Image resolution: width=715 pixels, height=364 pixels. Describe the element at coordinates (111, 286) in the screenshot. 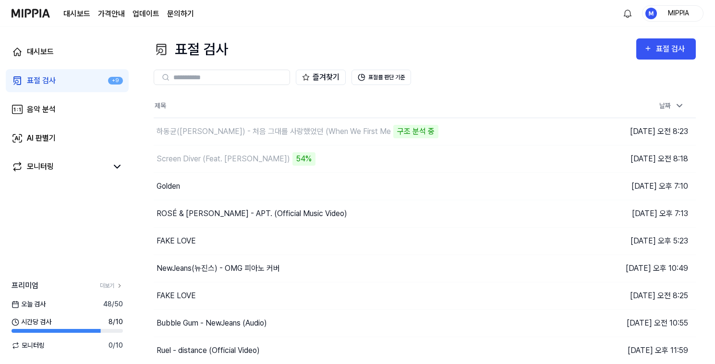

I see `a: 더보기` at that location.